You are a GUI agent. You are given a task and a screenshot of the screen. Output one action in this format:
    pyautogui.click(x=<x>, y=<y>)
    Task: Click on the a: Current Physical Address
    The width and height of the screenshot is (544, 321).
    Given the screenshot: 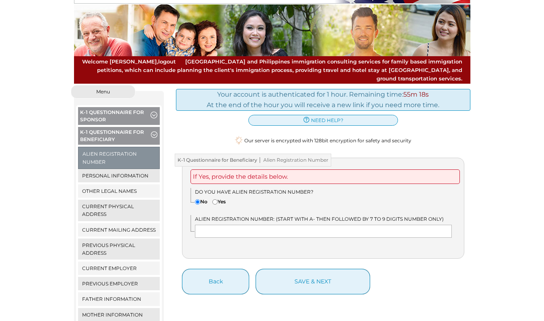 What is the action you would take?
    pyautogui.click(x=119, y=210)
    